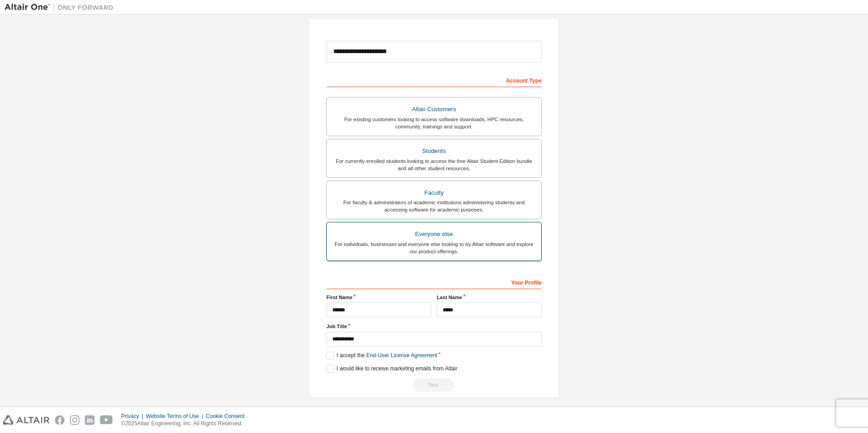 Image resolution: width=868 pixels, height=433 pixels. I want to click on div: Account Type, so click(434, 80).